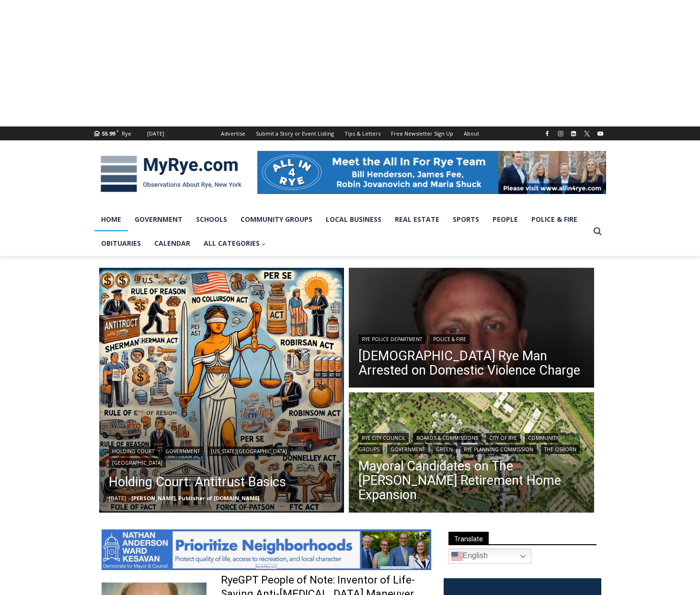  I want to click on a: Linkedin, so click(573, 134).